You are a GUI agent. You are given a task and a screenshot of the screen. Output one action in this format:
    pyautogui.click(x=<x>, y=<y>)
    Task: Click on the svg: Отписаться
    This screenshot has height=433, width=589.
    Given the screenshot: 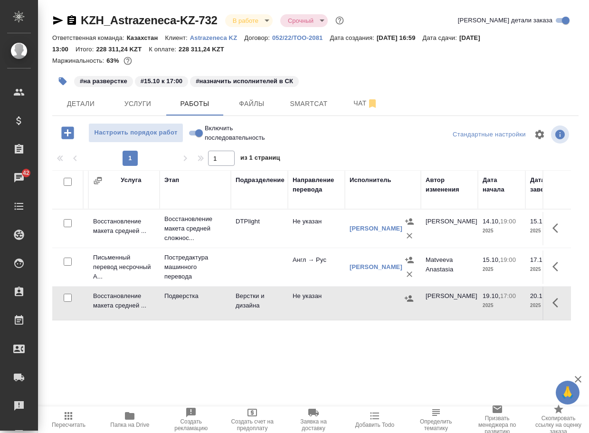 What is the action you would take?
    pyautogui.click(x=372, y=104)
    